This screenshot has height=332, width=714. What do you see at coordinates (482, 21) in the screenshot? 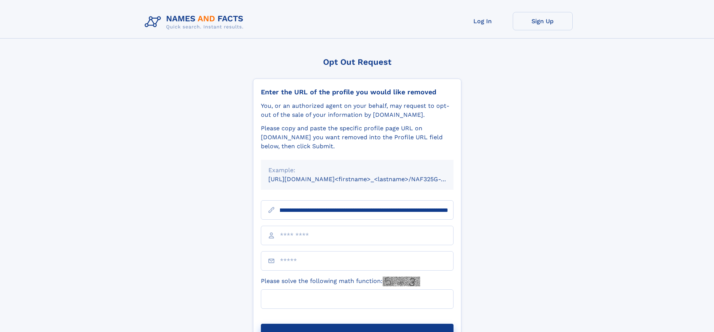
I see `a: Log In` at bounding box center [482, 21].